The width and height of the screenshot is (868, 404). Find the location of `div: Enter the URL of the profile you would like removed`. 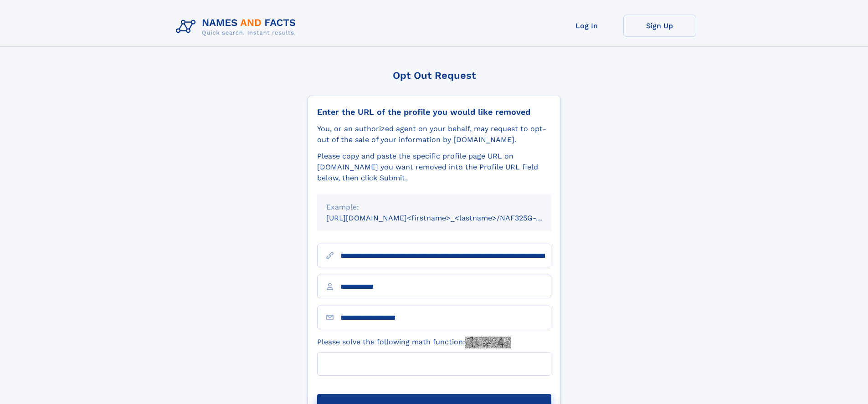

div: Enter the URL of the profile you would like removed is located at coordinates (434, 112).